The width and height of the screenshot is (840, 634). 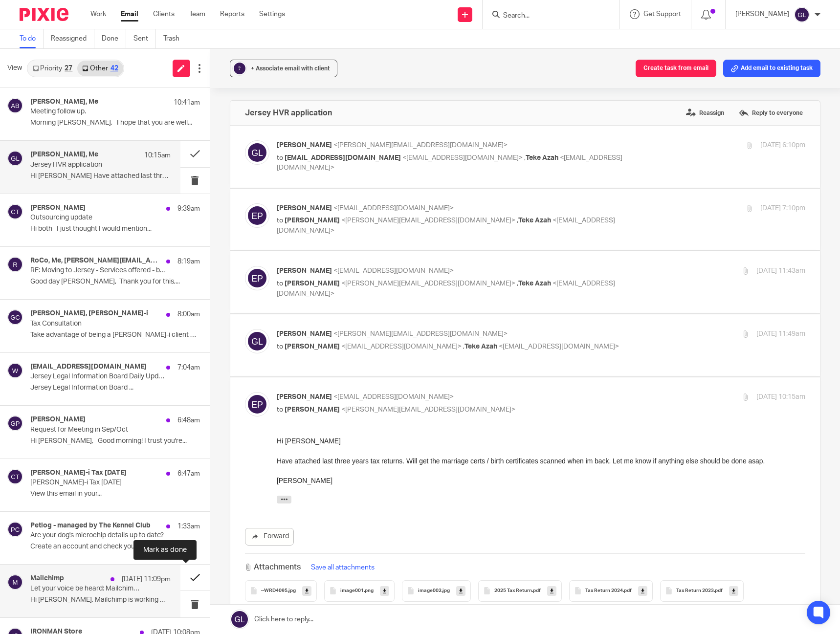 What do you see at coordinates (359, 591) in the screenshot?
I see `button: image001.png` at bounding box center [359, 591].